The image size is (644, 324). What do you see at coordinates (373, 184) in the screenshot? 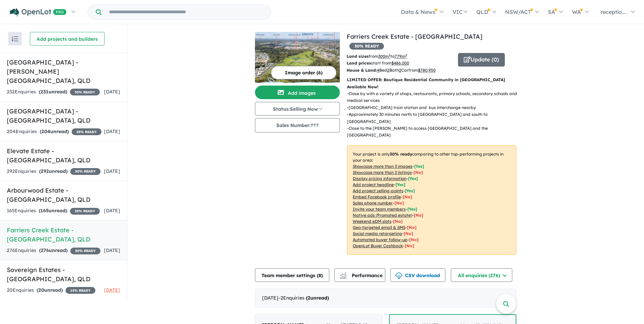
I see `u: Add project headline` at bounding box center [373, 184].